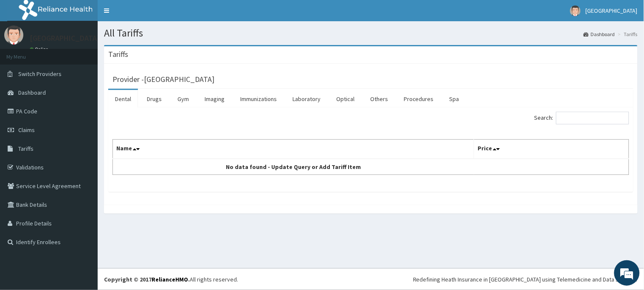  Describe the element at coordinates (258, 99) in the screenshot. I see `a: Immunizations` at that location.